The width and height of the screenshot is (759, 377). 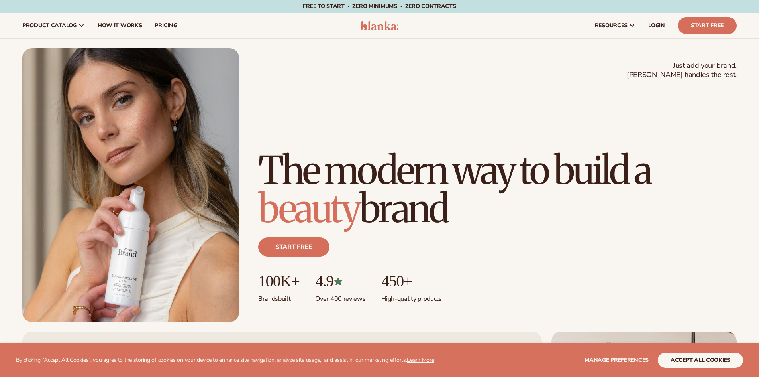 I want to click on p: Brands built, so click(x=279, y=296).